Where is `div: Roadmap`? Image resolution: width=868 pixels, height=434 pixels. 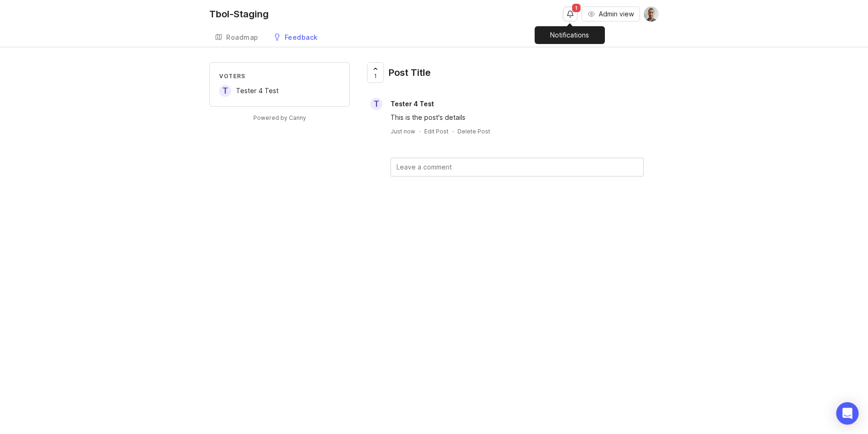 div: Roadmap is located at coordinates (242, 38).